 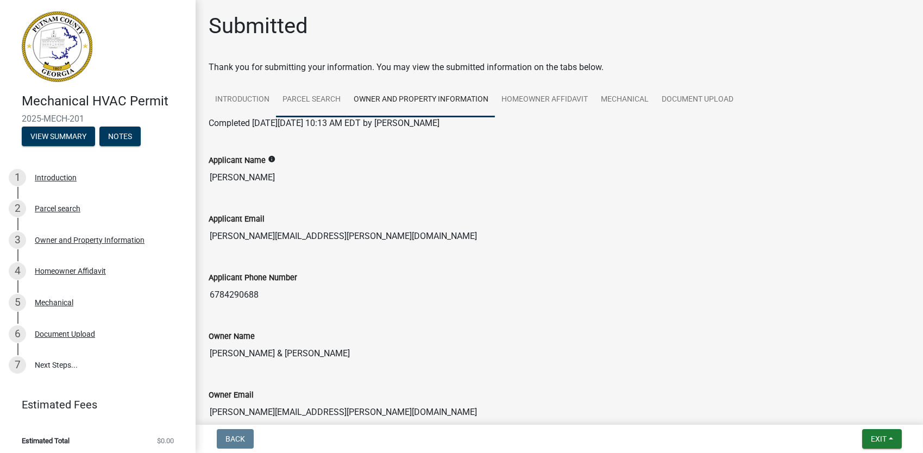 What do you see at coordinates (237, 161) in the screenshot?
I see `label: Applicant Name` at bounding box center [237, 161].